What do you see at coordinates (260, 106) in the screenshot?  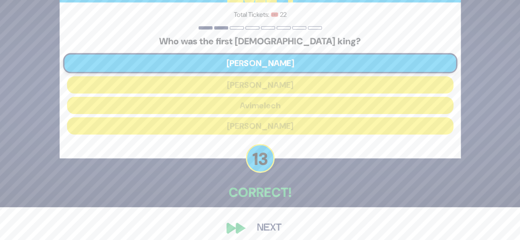 I see `button: Avimelech` at bounding box center [260, 106].